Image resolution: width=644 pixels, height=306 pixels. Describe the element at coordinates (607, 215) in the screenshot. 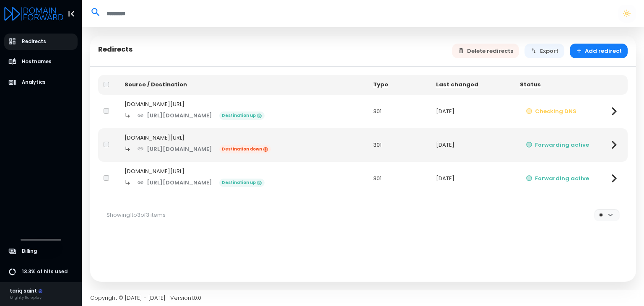

I see `select: Per` at that location.